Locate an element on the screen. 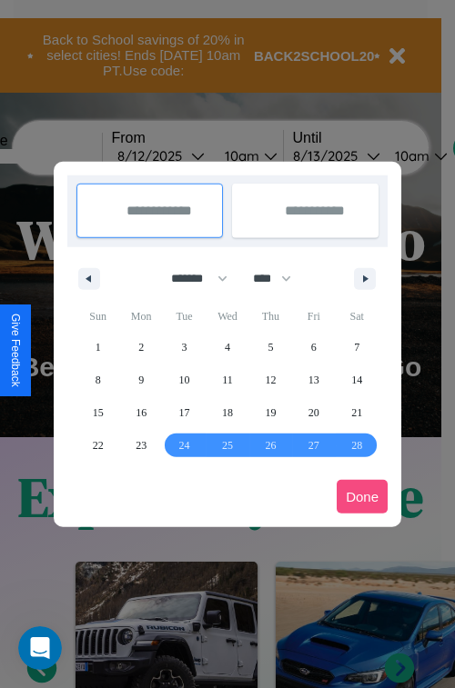  button: Done is located at coordinates (362, 496).